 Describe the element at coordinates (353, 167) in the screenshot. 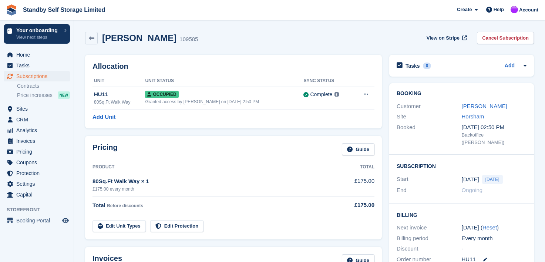

I see `th: Total` at that location.